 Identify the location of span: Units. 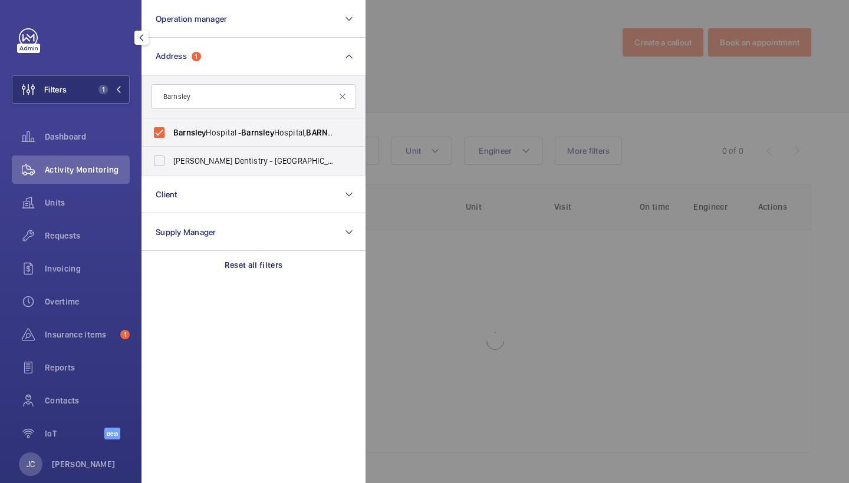
(87, 203).